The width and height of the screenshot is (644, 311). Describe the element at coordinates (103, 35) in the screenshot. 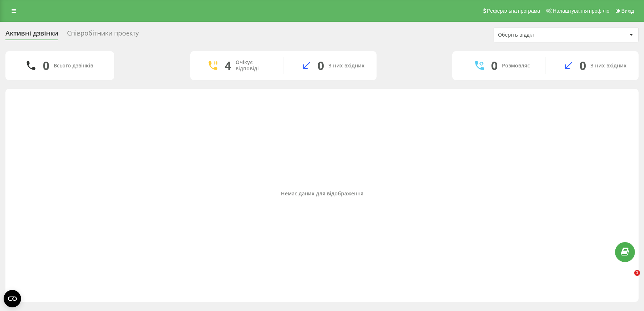

I see `div: Співробітники проєкту` at that location.